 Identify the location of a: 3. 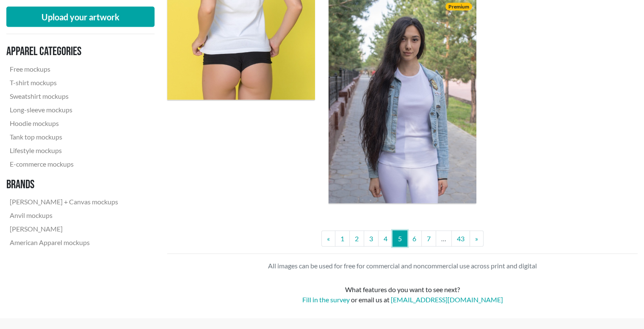
(371, 238).